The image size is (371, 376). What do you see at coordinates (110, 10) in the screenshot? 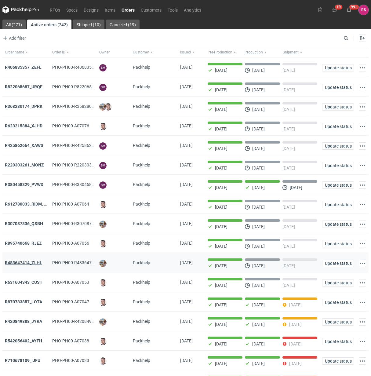
I see `a: Items` at bounding box center [110, 10].